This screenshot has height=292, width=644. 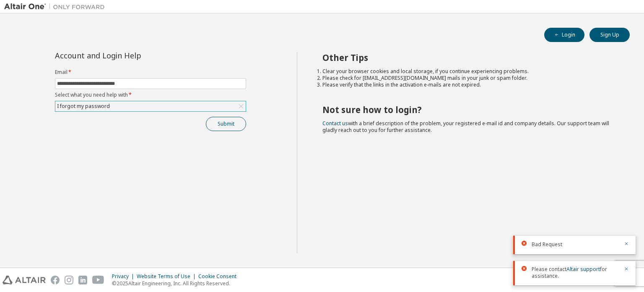 I want to click on button: Submit, so click(x=226, y=124).